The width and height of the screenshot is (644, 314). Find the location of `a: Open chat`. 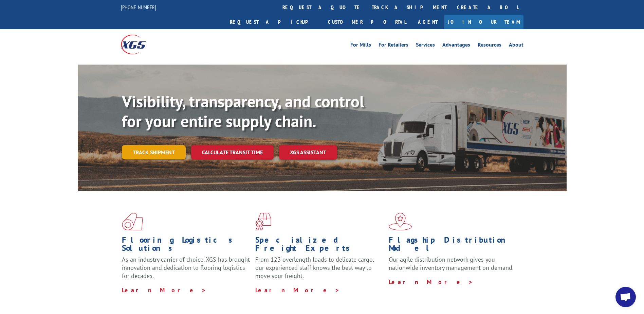

a: Open chat is located at coordinates (626, 297).